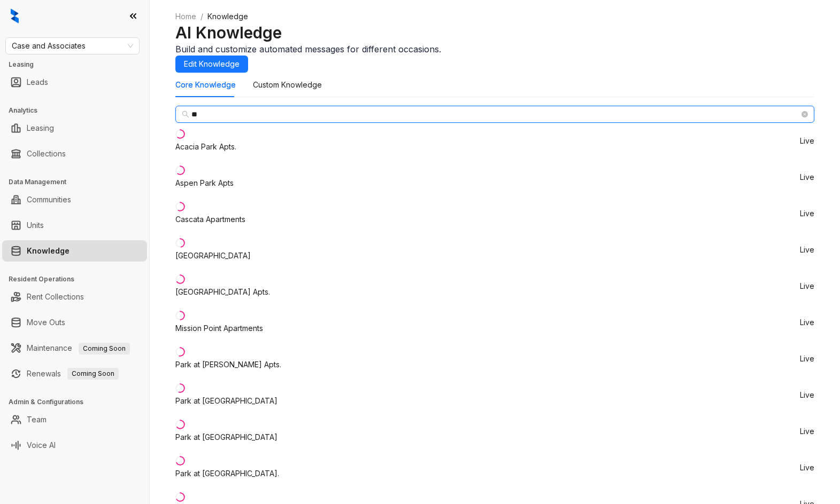  What do you see at coordinates (79, 65) in the screenshot?
I see `h3: Leasing` at bounding box center [79, 65].